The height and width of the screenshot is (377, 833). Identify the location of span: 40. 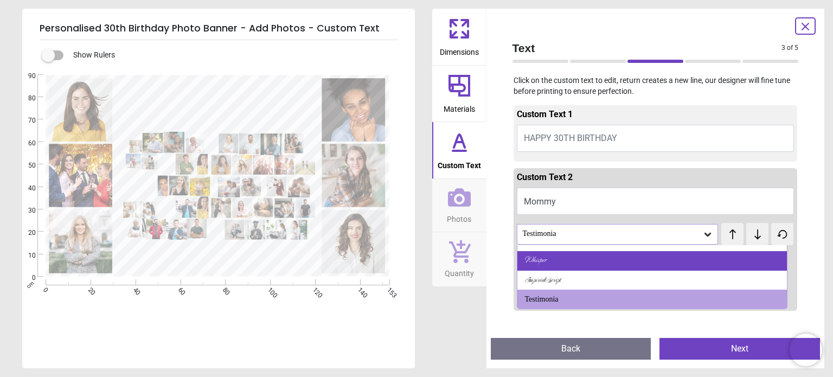
(25, 188).